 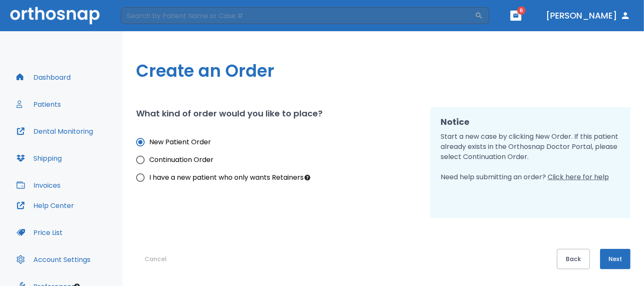 What do you see at coordinates (53, 260) in the screenshot?
I see `button: Account Settings` at bounding box center [53, 260].